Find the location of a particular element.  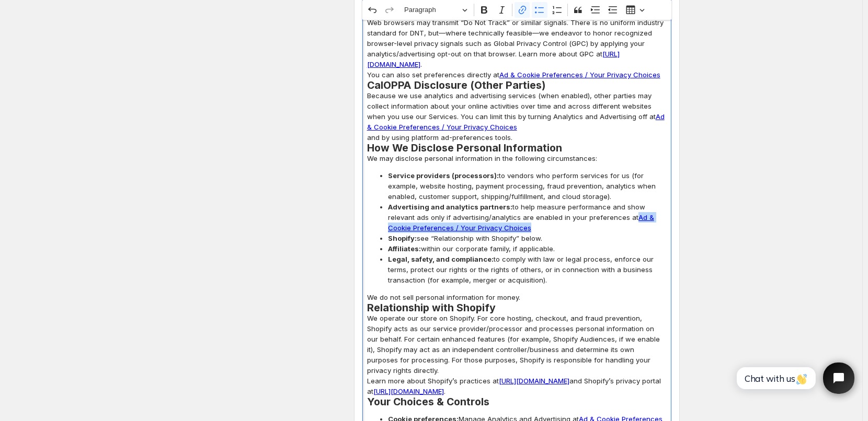

span: within our corporate family, if applicable. is located at coordinates (527, 248).